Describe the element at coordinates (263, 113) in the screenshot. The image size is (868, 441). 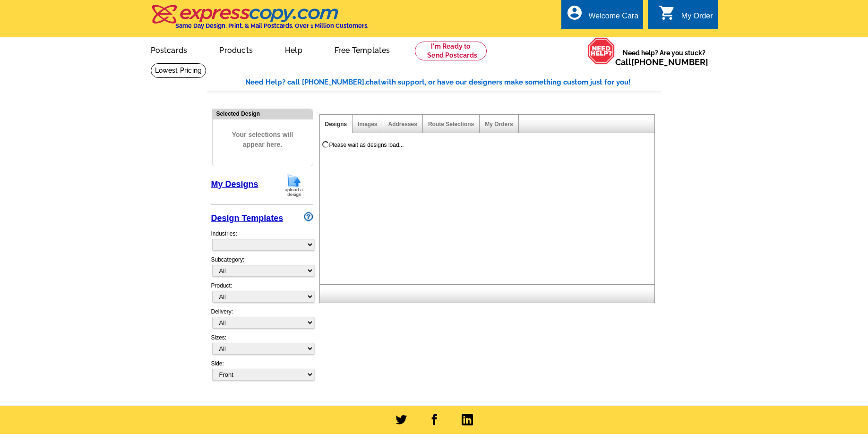
I see `div: Selected Design` at that location.